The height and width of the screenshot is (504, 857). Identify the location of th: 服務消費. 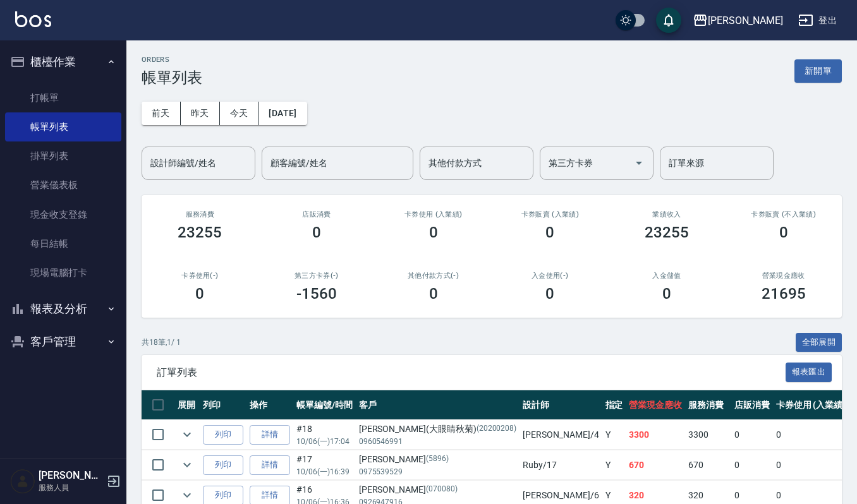
(708, 404).